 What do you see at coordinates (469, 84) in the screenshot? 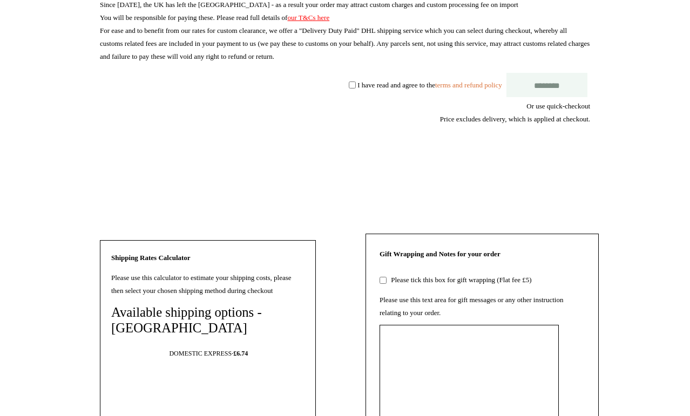
I see `a: terms and refund policy` at bounding box center [469, 84].